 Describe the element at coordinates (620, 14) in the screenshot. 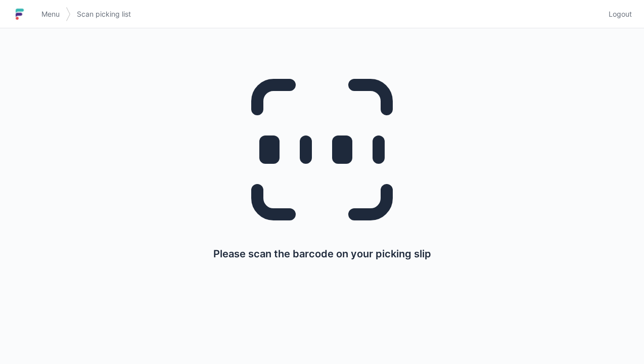

I see `span: Logout` at that location.